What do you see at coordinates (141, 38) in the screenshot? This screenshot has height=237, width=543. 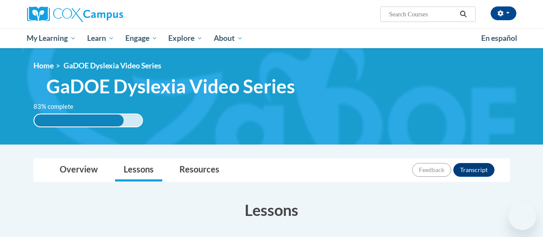 I see `span: Engage` at bounding box center [141, 38].